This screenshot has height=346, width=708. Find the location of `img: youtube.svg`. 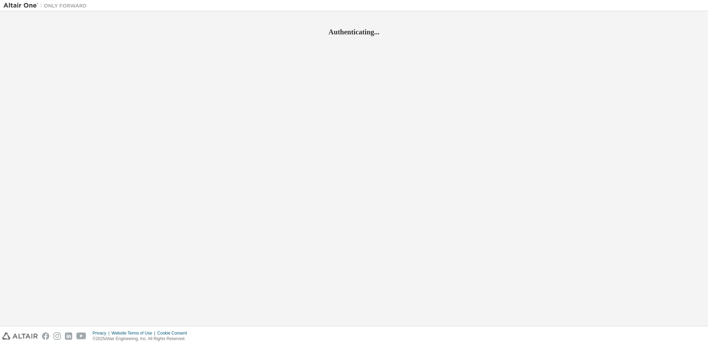

img: youtube.svg is located at coordinates (81, 336).